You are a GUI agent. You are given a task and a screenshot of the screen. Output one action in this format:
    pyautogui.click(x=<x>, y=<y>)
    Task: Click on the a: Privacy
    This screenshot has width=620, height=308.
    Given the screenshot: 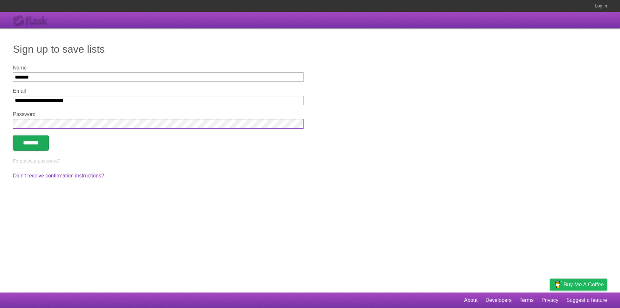 What is the action you would take?
    pyautogui.click(x=550, y=300)
    